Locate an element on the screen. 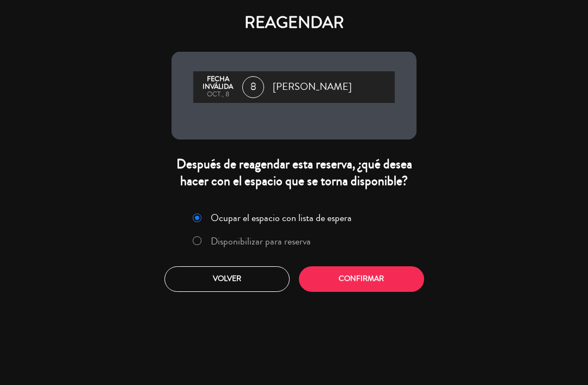  label: Disponibilizar para reserva is located at coordinates (261, 242).